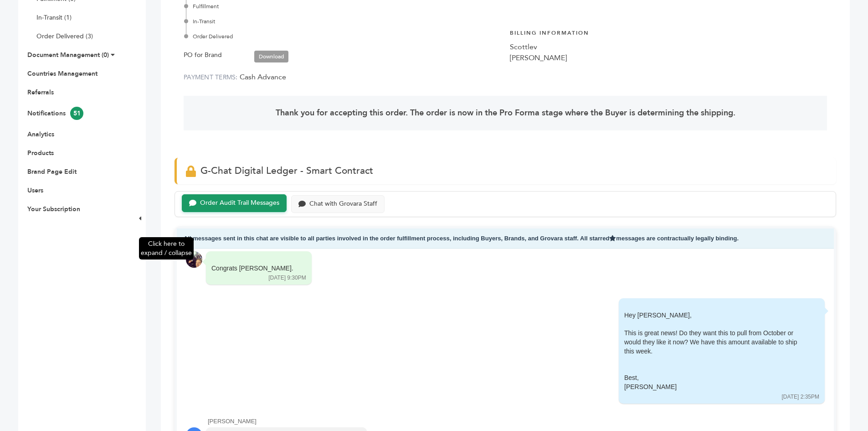 The image size is (868, 431). What do you see at coordinates (41, 153) in the screenshot?
I see `a: Products` at bounding box center [41, 153].